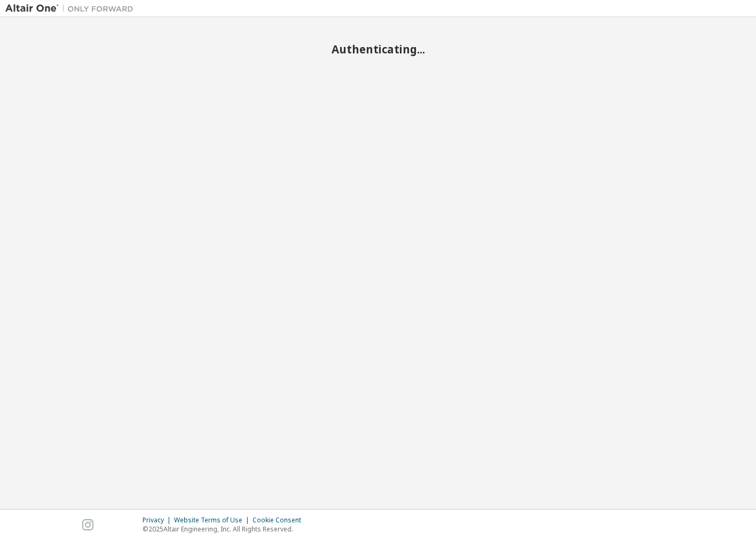  What do you see at coordinates (280, 520) in the screenshot?
I see `div: Cookie Consent` at bounding box center [280, 520].